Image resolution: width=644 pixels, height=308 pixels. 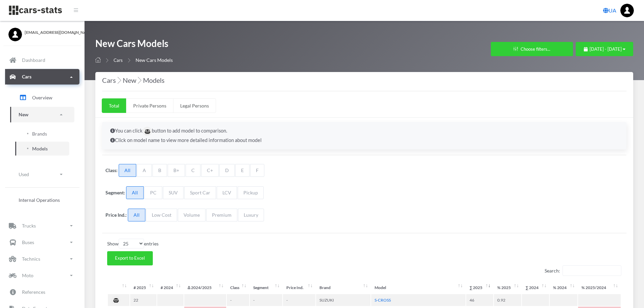 What do you see at coordinates (42, 276) in the screenshot?
I see `a: Moto` at bounding box center [42, 276].